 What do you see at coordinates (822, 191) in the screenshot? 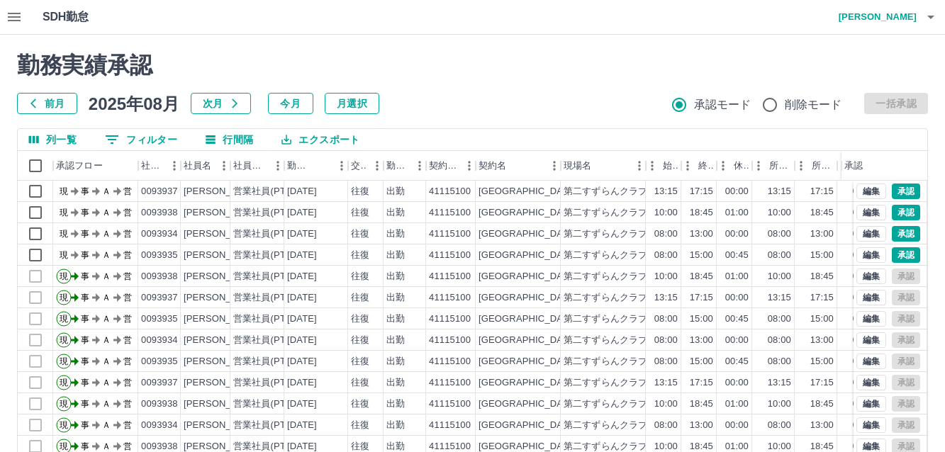
I see `div: 17:15` at bounding box center [822, 191].